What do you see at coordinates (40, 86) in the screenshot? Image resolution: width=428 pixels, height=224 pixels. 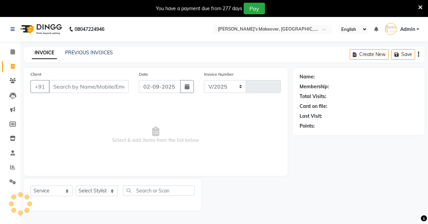 I see `button: +91` at bounding box center [40, 86].